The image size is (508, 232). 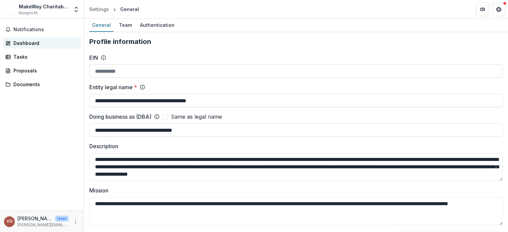 I want to click on div: Vicki Guzikowski, so click(x=9, y=222).